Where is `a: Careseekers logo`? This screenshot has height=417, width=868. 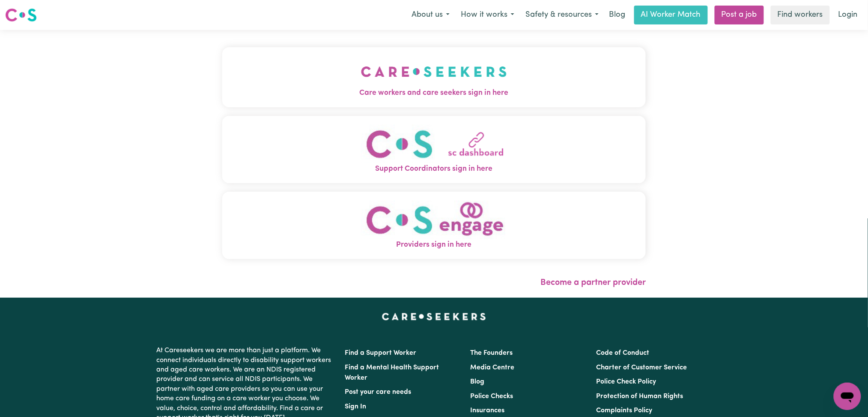 a: Careseekers logo is located at coordinates (21, 15).